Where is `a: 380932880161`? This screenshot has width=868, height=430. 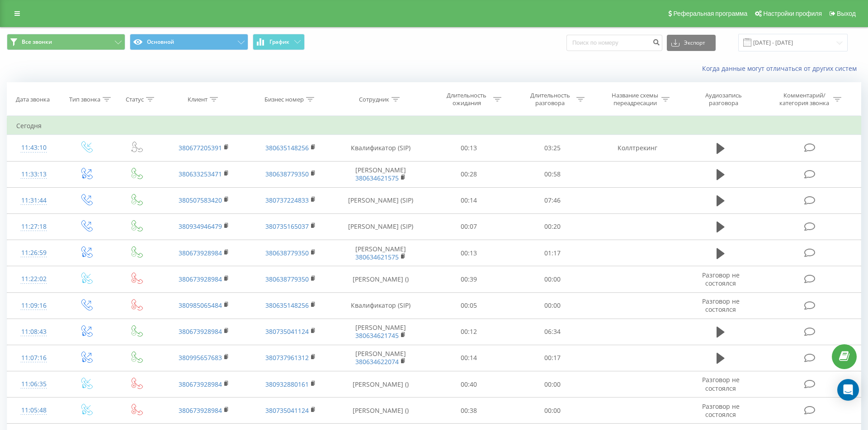
a: 380932880161 is located at coordinates (287, 384).